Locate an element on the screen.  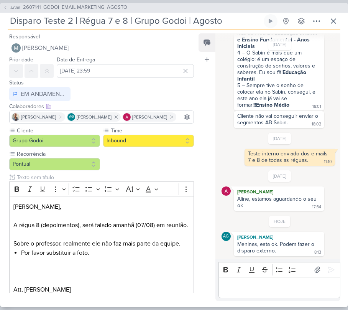
button: Inbound is located at coordinates (148, 141).